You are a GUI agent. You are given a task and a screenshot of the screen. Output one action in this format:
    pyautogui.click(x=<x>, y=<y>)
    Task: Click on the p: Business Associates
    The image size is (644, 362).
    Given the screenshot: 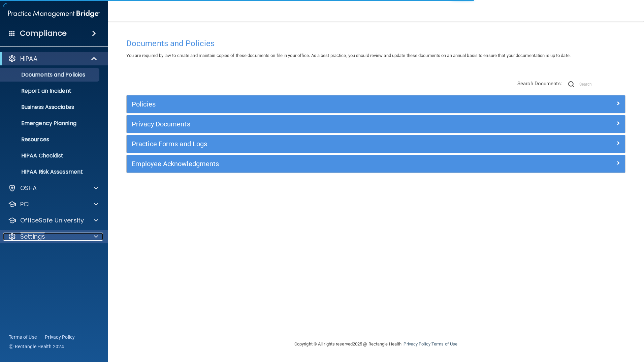 What is the action you would take?
    pyautogui.click(x=50, y=107)
    